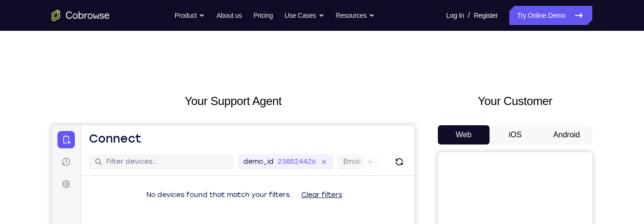  Describe the element at coordinates (190, 16) in the screenshot. I see `button: Product` at that location.